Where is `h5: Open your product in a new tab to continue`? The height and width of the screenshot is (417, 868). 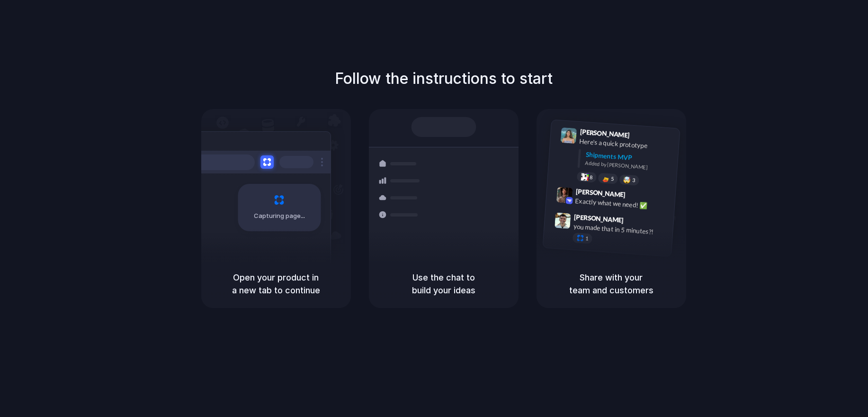
h5: Open your product in a new tab to continue is located at coordinates (276, 284).